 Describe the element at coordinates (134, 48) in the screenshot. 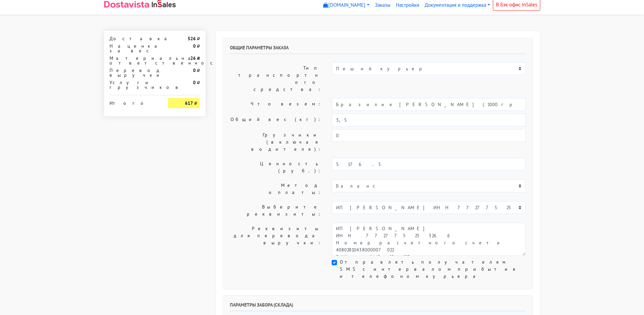

I see `div: Наценка за вес` at that location.